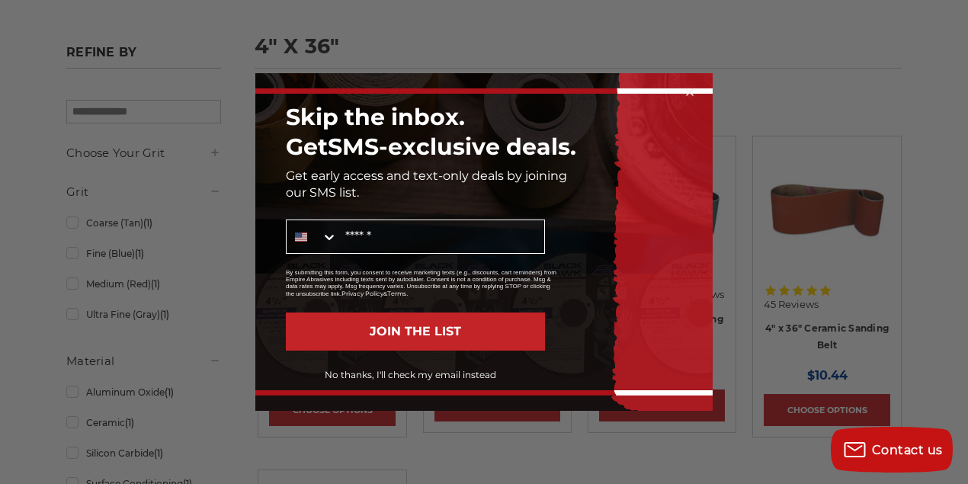 The height and width of the screenshot is (484, 968). Describe the element at coordinates (410, 375) in the screenshot. I see `button: No thanks, I'll check my email instead` at that location.